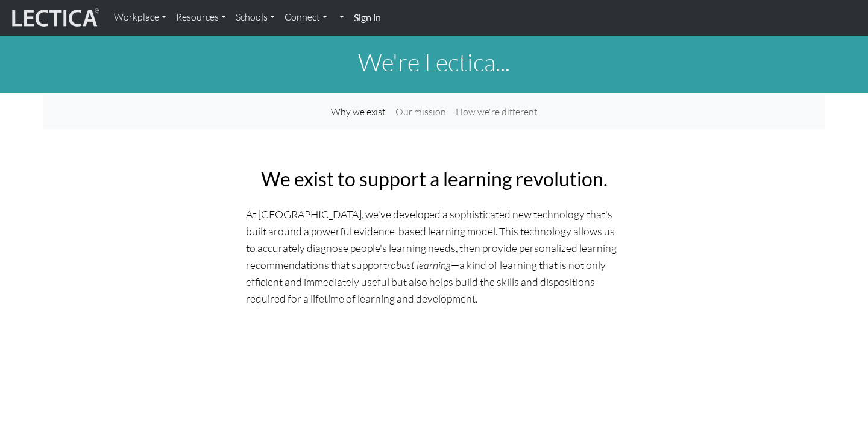 This screenshot has width=868, height=445. Describe the element at coordinates (419, 265) in the screenshot. I see `i: robust learning` at that location.